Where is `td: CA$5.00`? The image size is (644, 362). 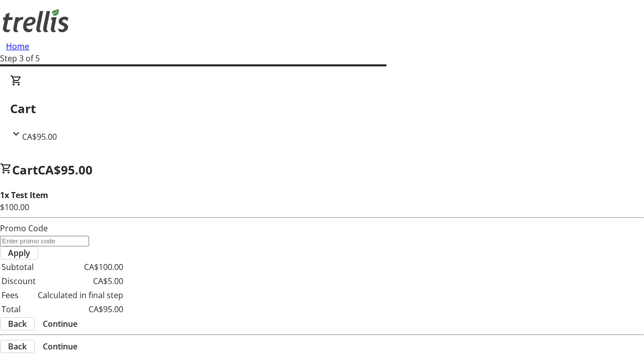
td: CA$5.00 is located at coordinates (81, 281).